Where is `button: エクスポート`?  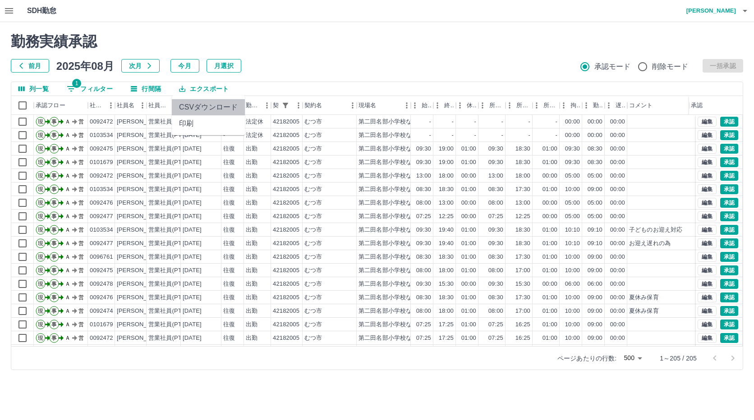
button: エクスポート is located at coordinates (204, 89).